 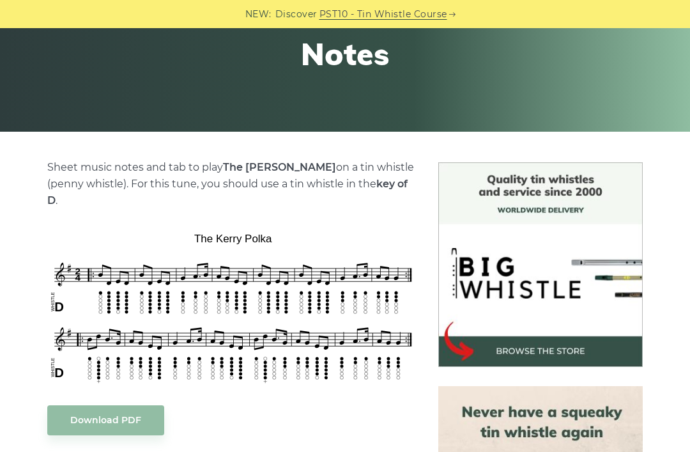 I want to click on img: BigWhistle Tin Whistle Store, so click(x=540, y=264).